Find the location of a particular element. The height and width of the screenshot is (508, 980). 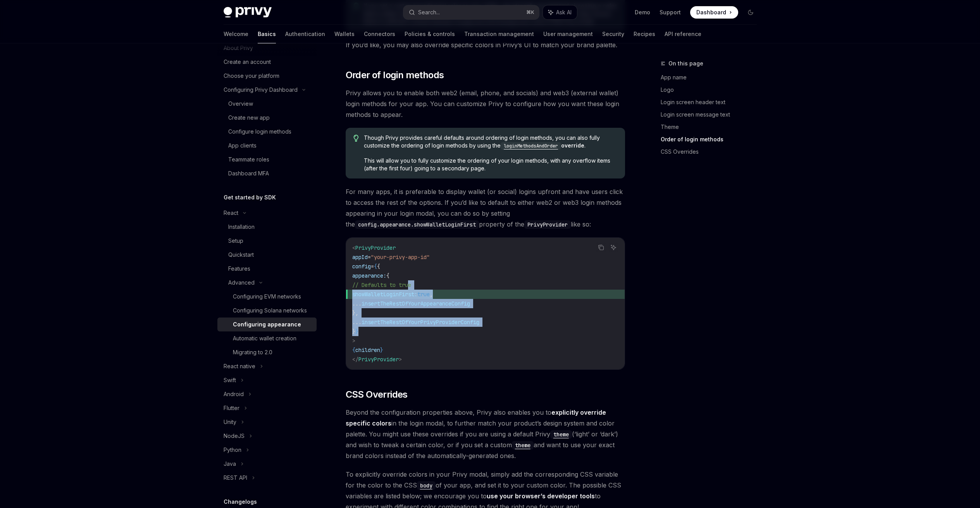

div: Overview is located at coordinates (241, 104).